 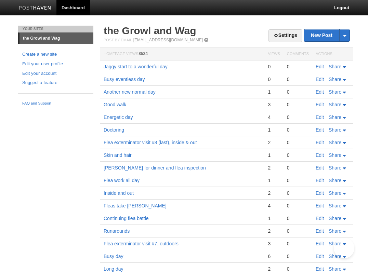 I want to click on a: Suggest a feature, so click(x=56, y=83).